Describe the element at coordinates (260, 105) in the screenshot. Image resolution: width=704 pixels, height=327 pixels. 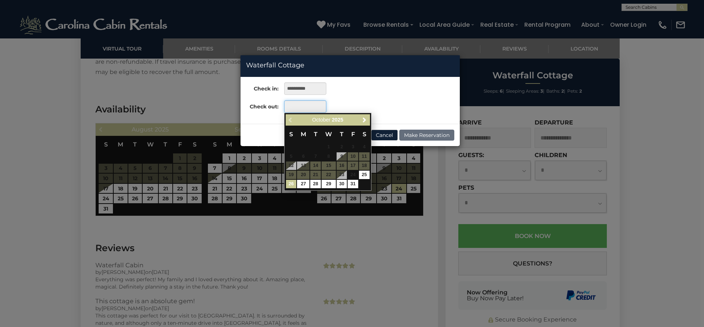
I see `label: Check out:` at that location.